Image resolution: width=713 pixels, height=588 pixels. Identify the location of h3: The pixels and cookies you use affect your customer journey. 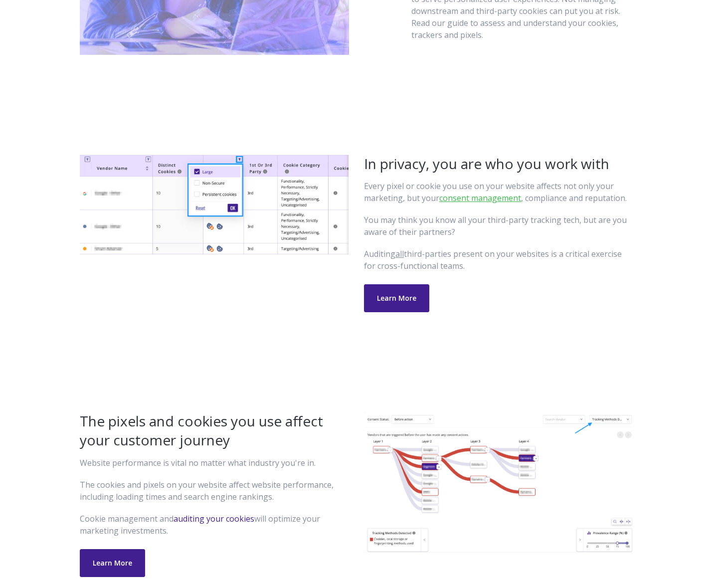
(214, 431).